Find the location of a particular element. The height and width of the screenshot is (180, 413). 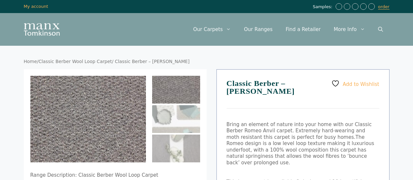

a: More Info is located at coordinates (349, 29).